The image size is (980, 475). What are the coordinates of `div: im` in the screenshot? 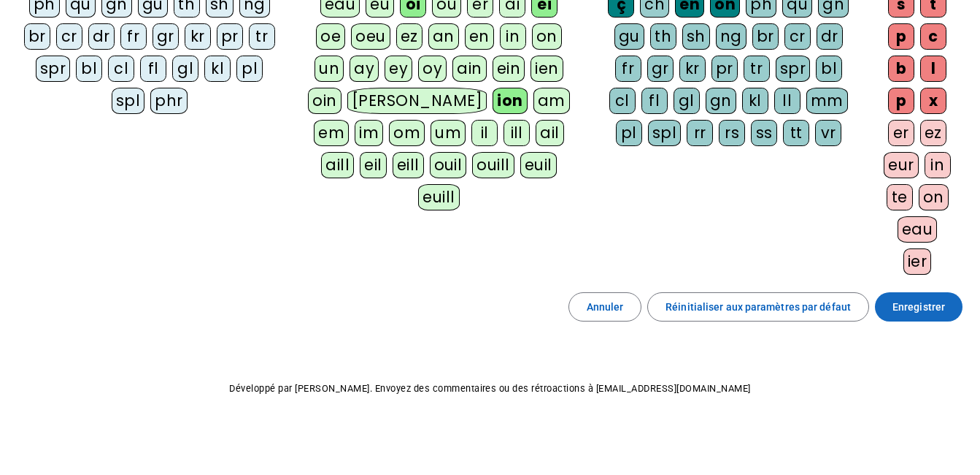 It's located at (369, 133).